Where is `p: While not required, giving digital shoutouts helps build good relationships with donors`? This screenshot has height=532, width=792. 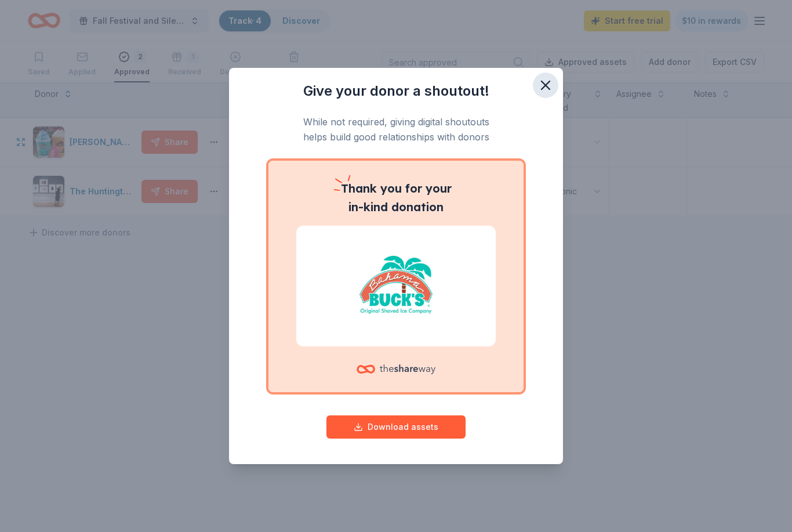
p: While not required, giving digital shoutouts helps build good relationships with donors is located at coordinates (396, 129).